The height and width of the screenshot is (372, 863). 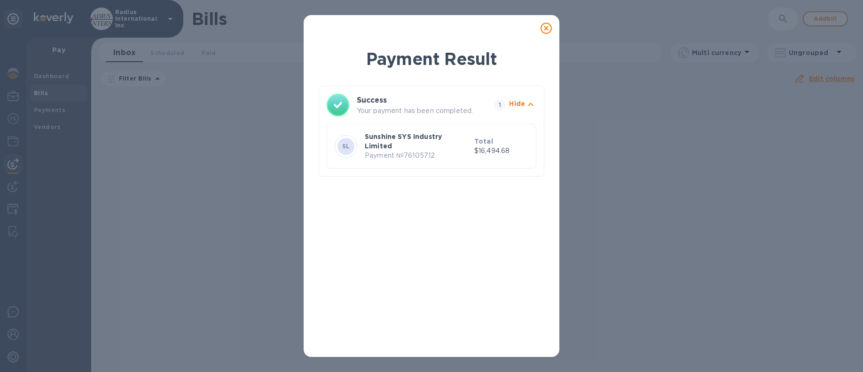 What do you see at coordinates (424, 111) in the screenshot?
I see `p: Your payment has been completed.` at bounding box center [424, 111].